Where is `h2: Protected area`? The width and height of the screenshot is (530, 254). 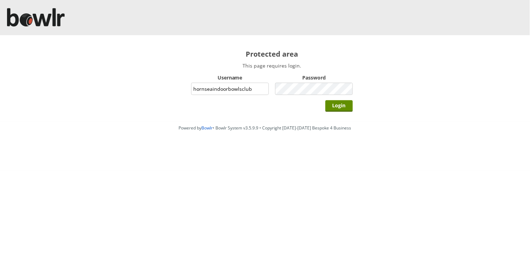
h2: Protected area is located at coordinates (272, 54).